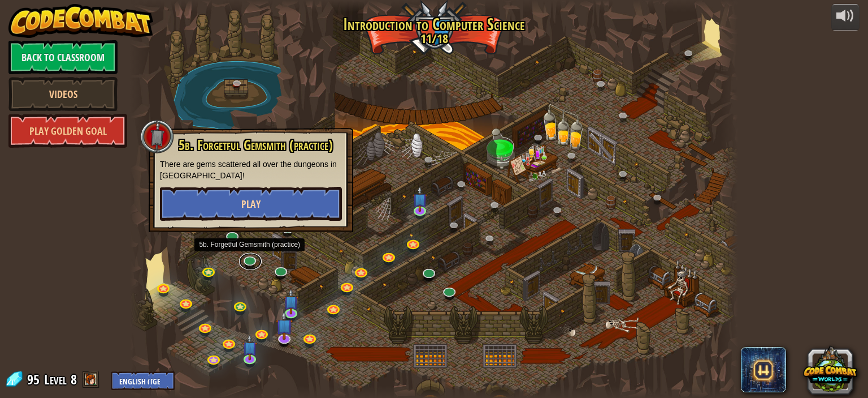 Image resolution: width=868 pixels, height=398 pixels. What do you see at coordinates (74, 379) in the screenshot?
I see `span: 8` at bounding box center [74, 379].